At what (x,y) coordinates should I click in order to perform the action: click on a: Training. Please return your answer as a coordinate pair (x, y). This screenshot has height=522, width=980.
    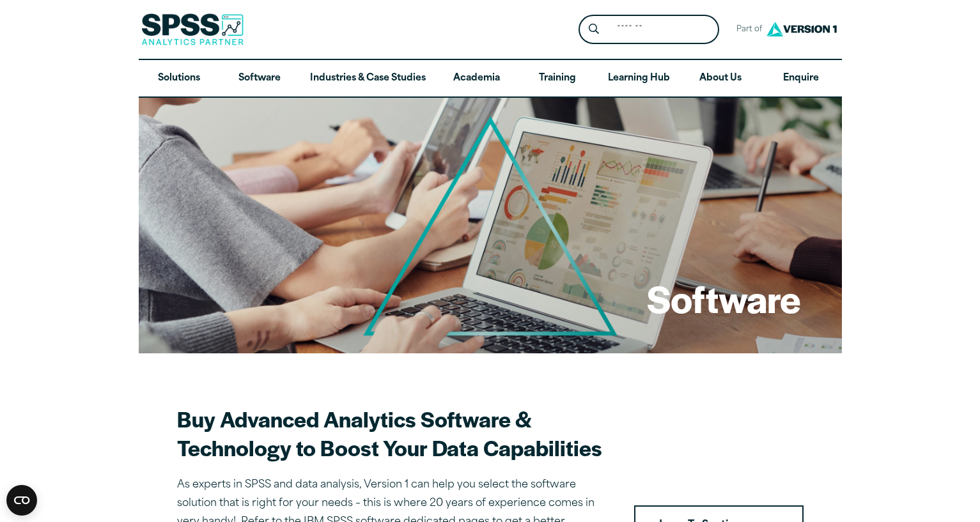
    Looking at the image, I should click on (556, 79).